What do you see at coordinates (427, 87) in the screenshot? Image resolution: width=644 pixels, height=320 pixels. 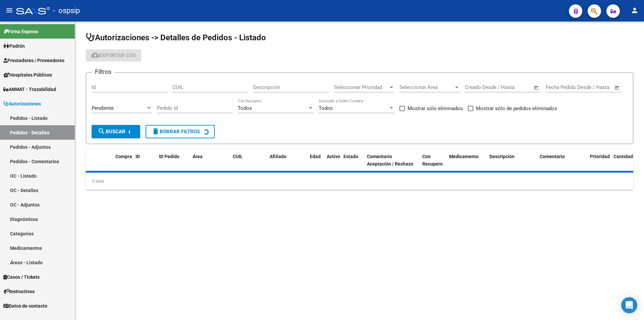 I see `span: Seleccionar Área` at bounding box center [427, 87].